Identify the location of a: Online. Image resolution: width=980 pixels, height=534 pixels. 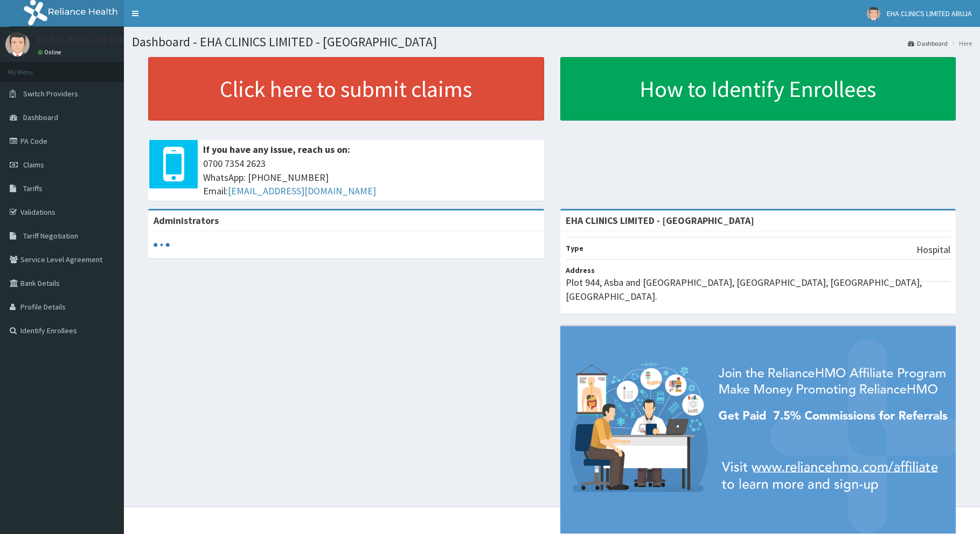
(51, 52).